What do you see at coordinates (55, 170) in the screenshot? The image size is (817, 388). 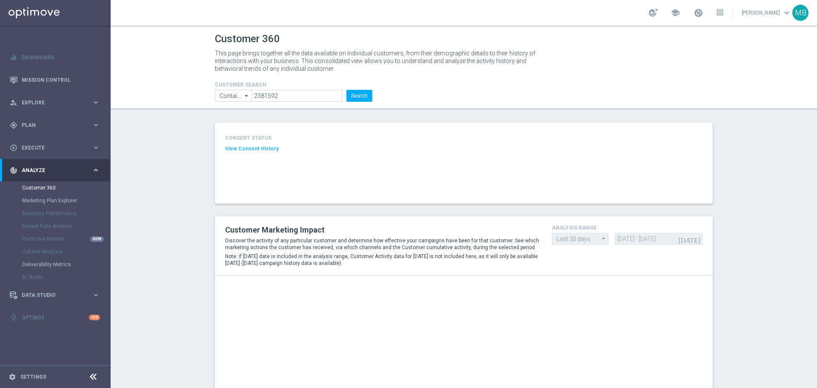 I see `button: track_changes Analyze keyboard_arrow_right` at bounding box center [55, 170].